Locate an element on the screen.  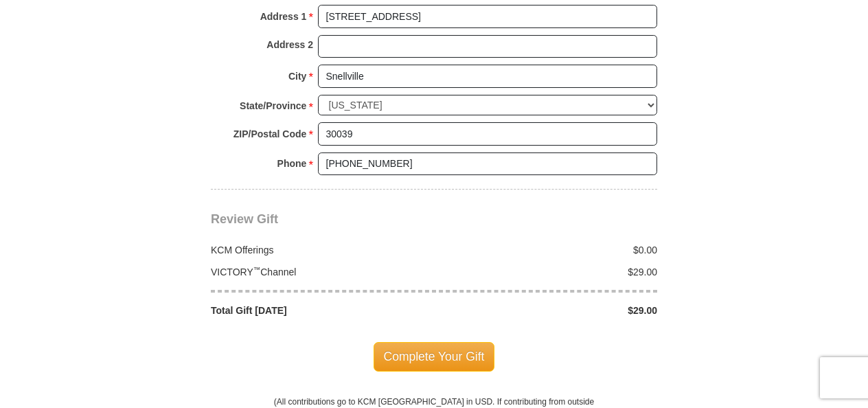
strong: Address 1 is located at coordinates (283, 17).